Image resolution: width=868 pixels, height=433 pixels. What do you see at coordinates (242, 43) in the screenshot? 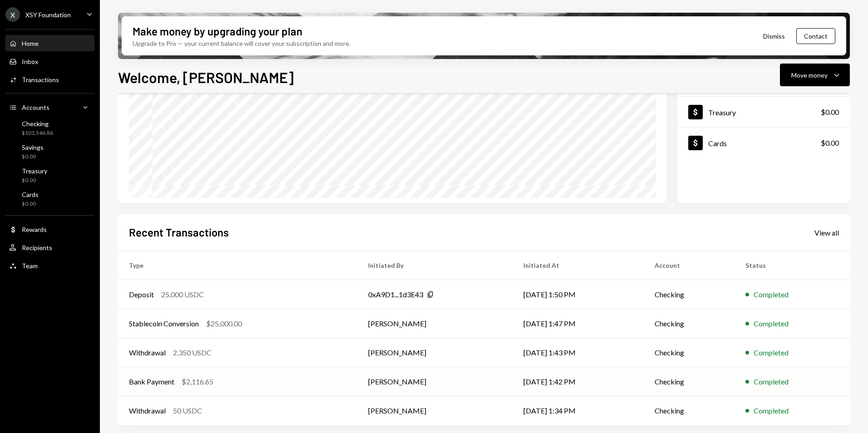
I see `div: Upgrade to Pro — your current balance will cover your subscription and more.` at bounding box center [242, 43].